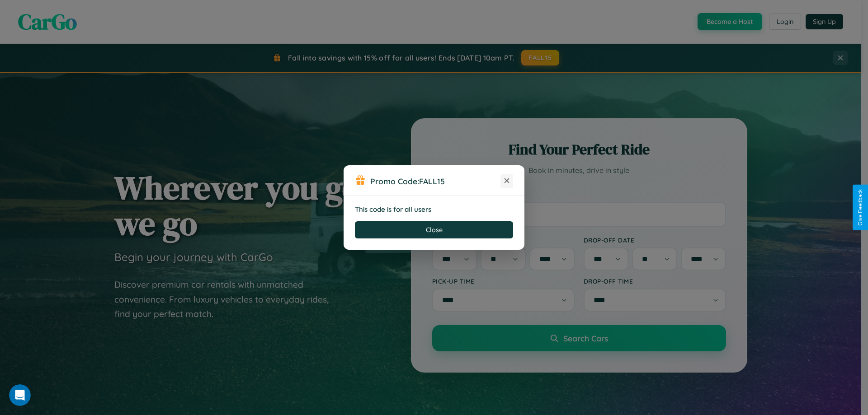  I want to click on strong: This code is for all users, so click(393, 209).